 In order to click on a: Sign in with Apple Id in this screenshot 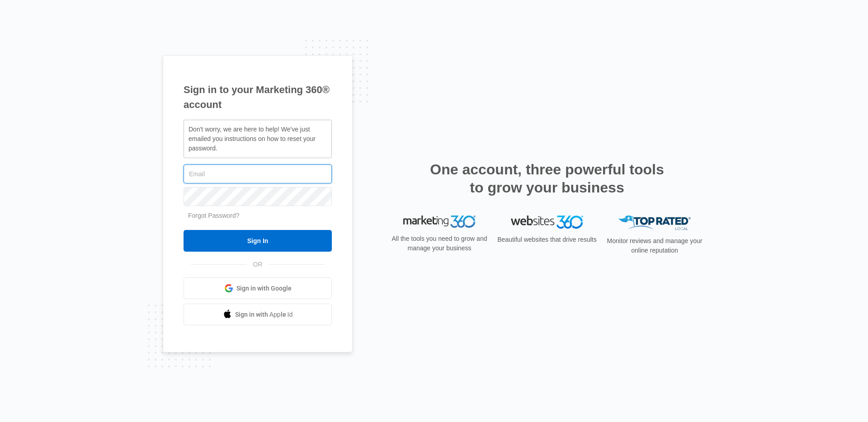, I will do `click(258, 315)`.